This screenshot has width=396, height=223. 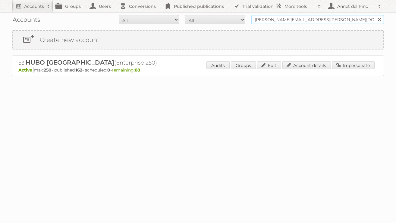 What do you see at coordinates (137, 70) in the screenshot?
I see `strong: 88` at bounding box center [137, 70].